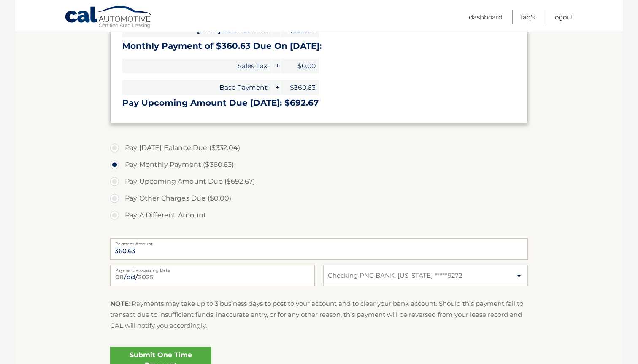  I want to click on span: $0.00, so click(300, 65).